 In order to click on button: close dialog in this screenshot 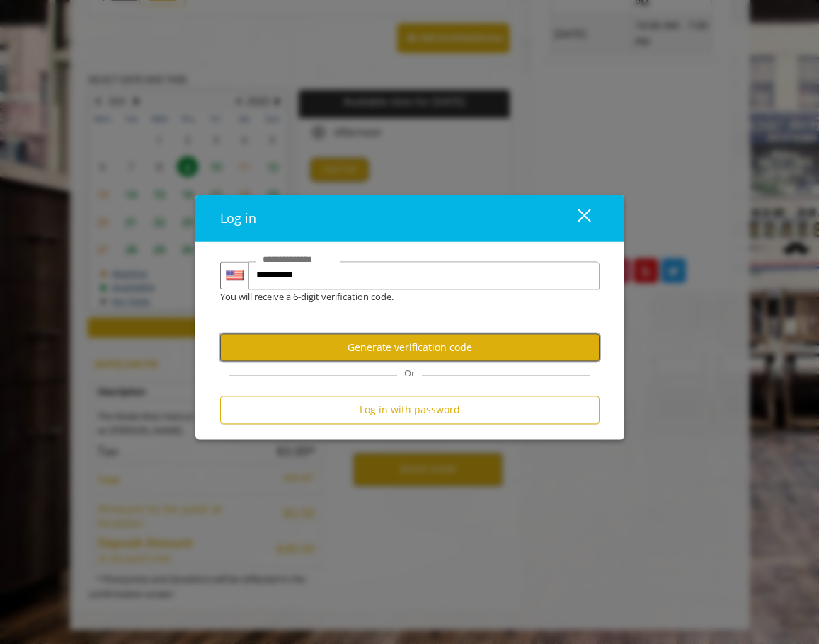, I will do `click(575, 218)`.